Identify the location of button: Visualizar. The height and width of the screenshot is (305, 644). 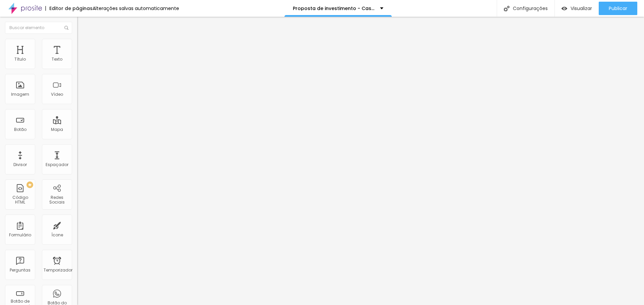
(577, 9).